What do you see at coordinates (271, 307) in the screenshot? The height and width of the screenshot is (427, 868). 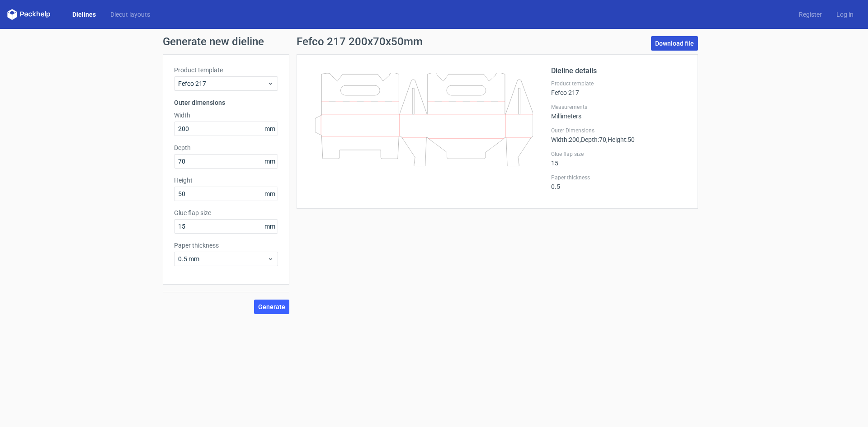 I see `span: Generate` at bounding box center [271, 307].